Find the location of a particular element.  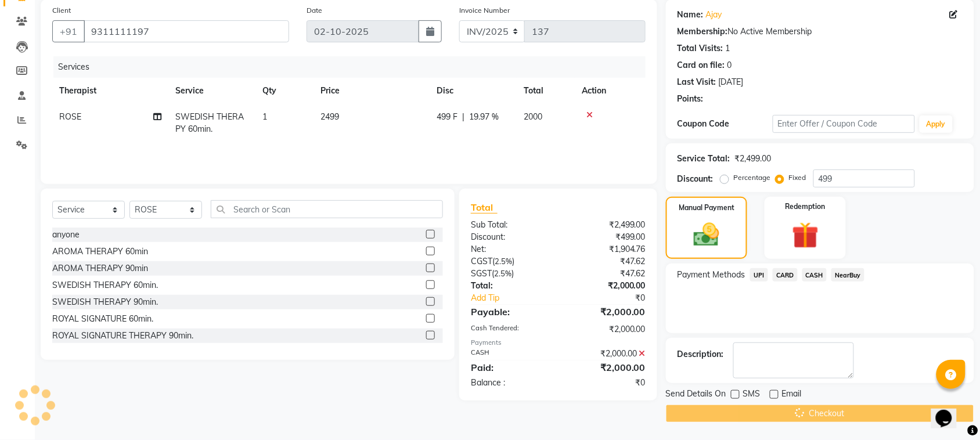

div: 0 is located at coordinates (730, 65).